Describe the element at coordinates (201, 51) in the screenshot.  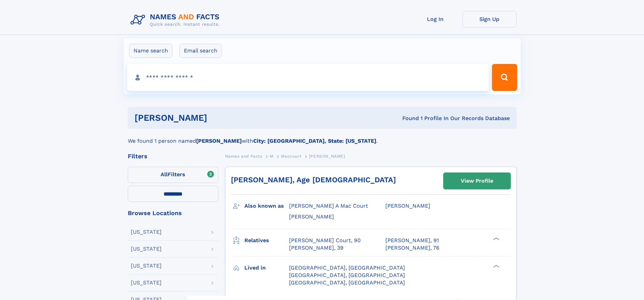
I see `label: Email search` at that location.